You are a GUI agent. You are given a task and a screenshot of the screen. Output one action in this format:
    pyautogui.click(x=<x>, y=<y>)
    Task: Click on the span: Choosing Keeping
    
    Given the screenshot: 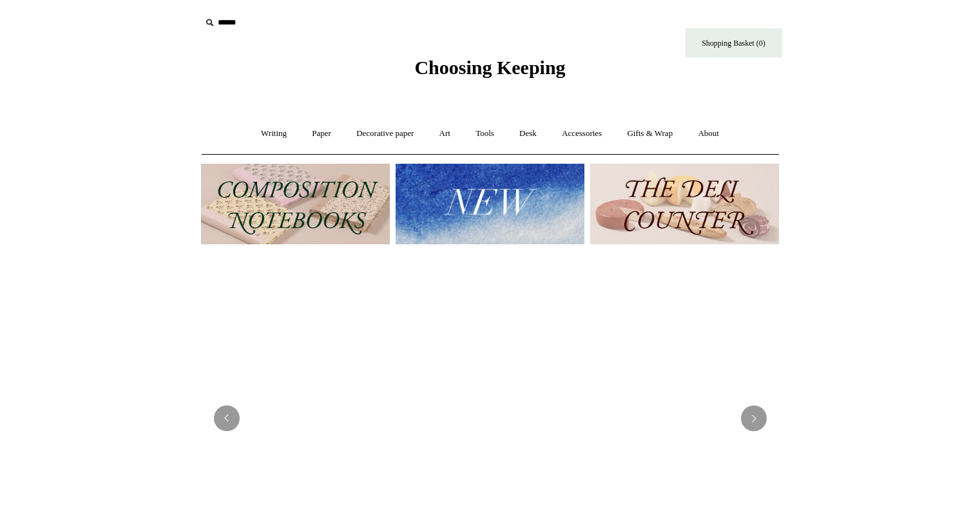 What is the action you would take?
    pyautogui.click(x=490, y=67)
    